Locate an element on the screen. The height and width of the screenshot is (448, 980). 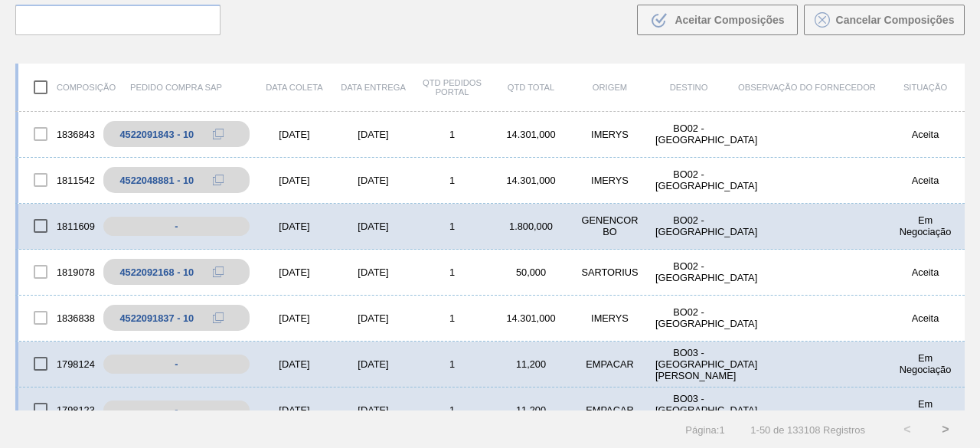
button: Aceitar Composições is located at coordinates (717, 20).